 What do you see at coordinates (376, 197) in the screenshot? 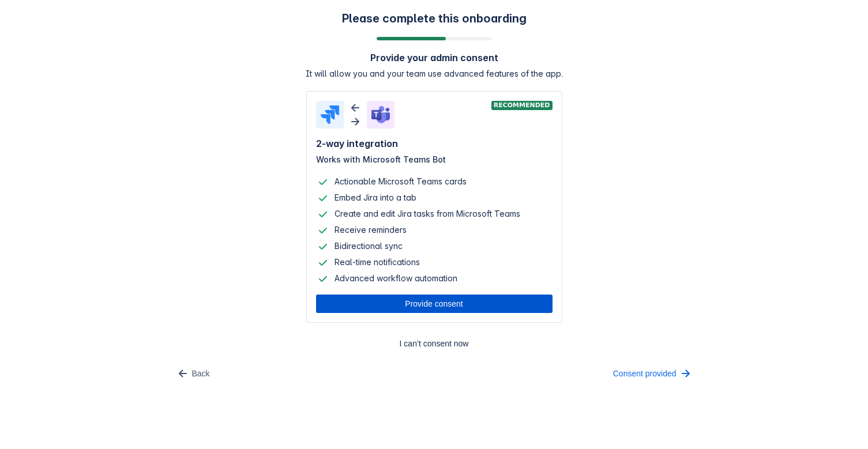
I see `span: Embed Jira into a tab` at bounding box center [376, 197].